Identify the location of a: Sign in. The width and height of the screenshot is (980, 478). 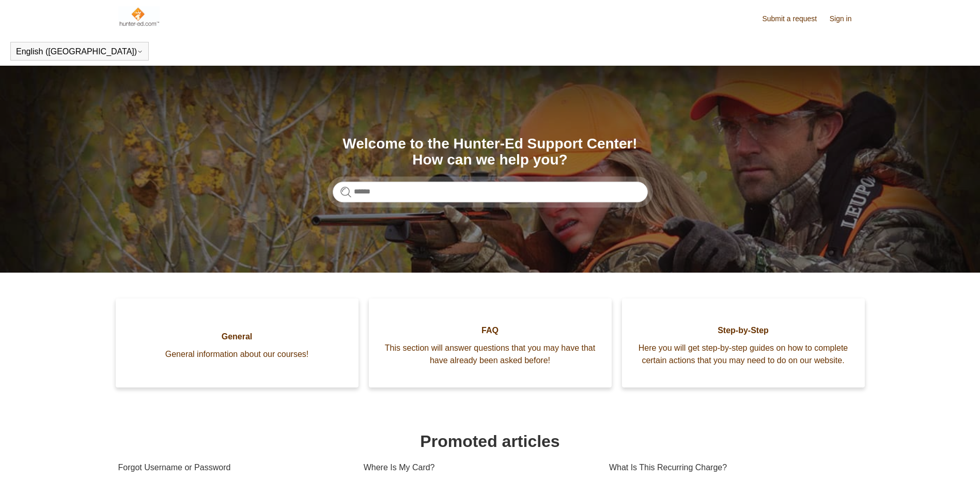
(846, 19).